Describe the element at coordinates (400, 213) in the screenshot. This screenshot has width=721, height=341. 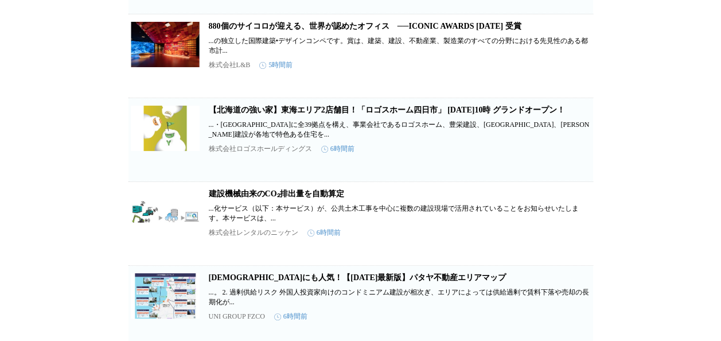
I see `p: ...化サービス（以下：本サービス）が、公共土木工事を中心に複数の建設現場で活用されていることをお知らせいたします。本サービスは、...` at that location.